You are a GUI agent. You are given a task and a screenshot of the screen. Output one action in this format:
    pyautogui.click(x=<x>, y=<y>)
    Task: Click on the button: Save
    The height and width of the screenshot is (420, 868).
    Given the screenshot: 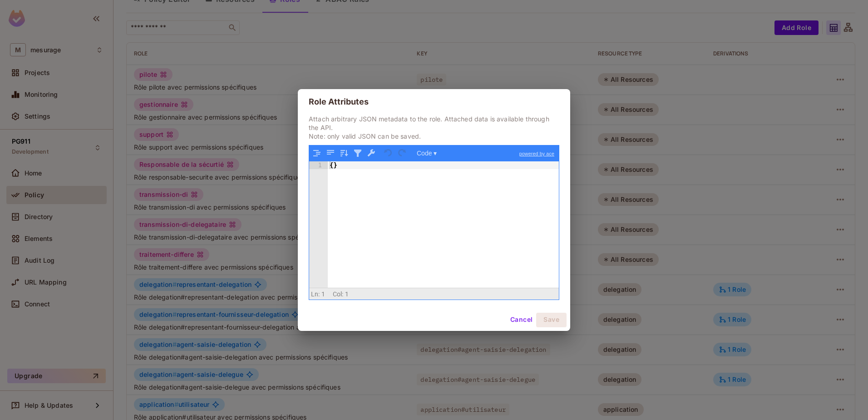 What is the action you would take?
    pyautogui.click(x=551, y=320)
    